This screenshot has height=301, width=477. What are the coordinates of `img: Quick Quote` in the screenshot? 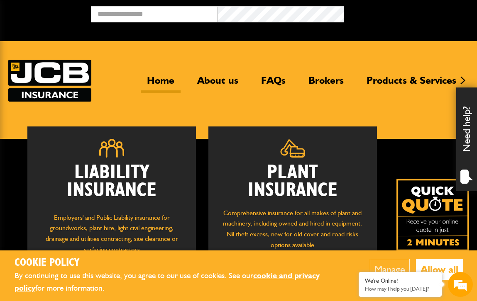 It's located at (432, 215).